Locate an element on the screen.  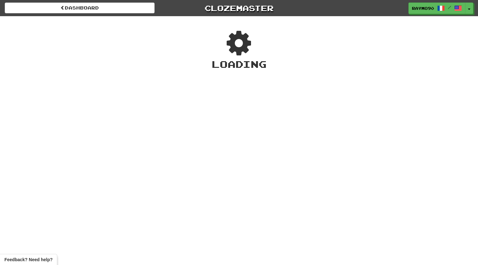
a: Dashboard is located at coordinates (80, 8).